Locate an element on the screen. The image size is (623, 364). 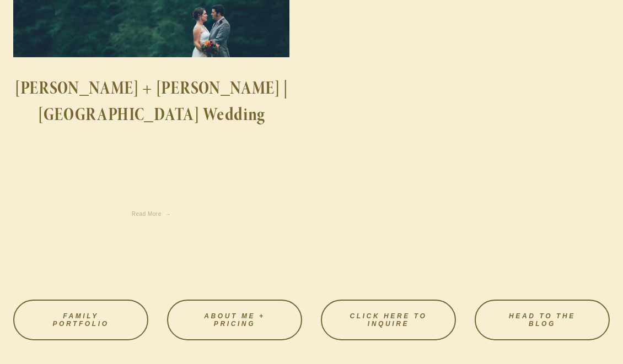
a: About Me + Pricing is located at coordinates (234, 320).